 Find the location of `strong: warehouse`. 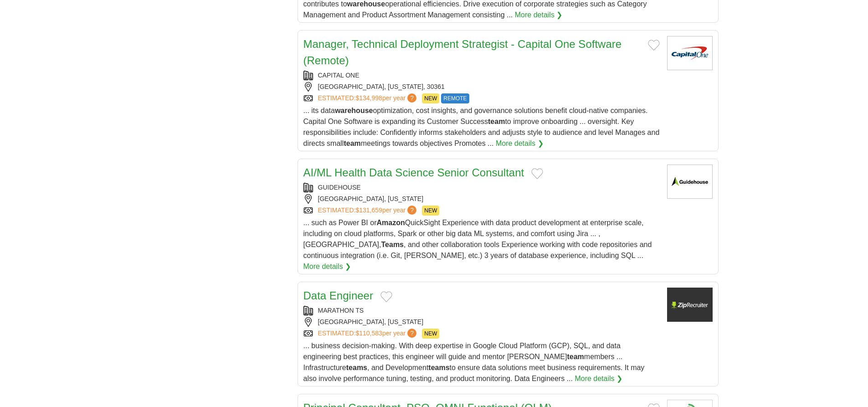

strong: warehouse is located at coordinates (354, 110).